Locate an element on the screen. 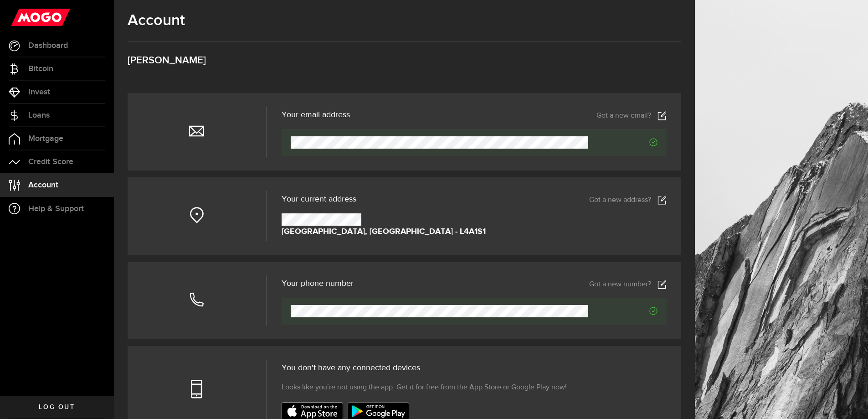 This screenshot has width=868, height=419. span: You don't have any connected devices is located at coordinates (351, 368).